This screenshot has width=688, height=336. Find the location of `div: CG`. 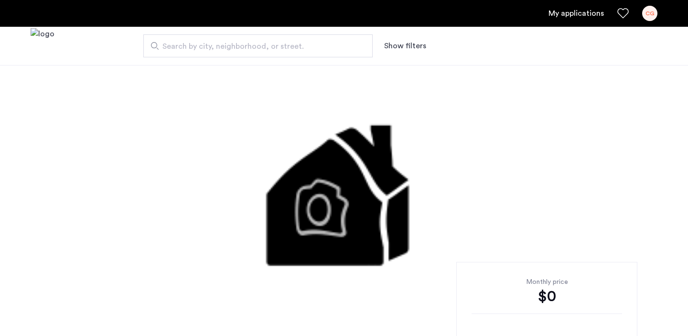

div: CG is located at coordinates (650, 13).